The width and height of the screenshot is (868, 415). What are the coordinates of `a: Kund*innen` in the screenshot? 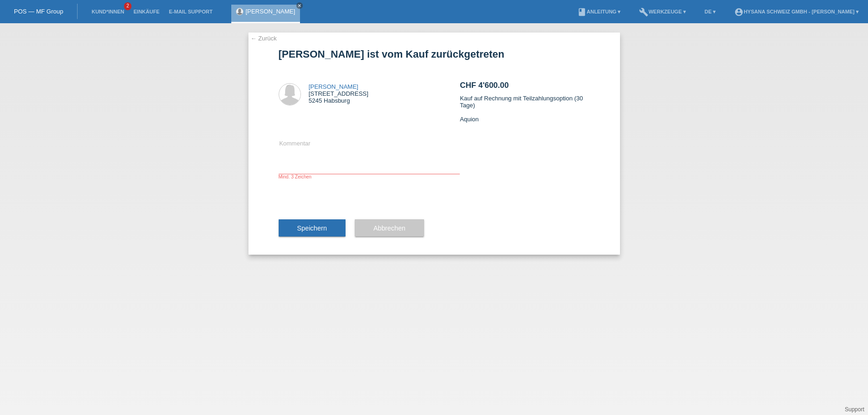 It's located at (108, 12).